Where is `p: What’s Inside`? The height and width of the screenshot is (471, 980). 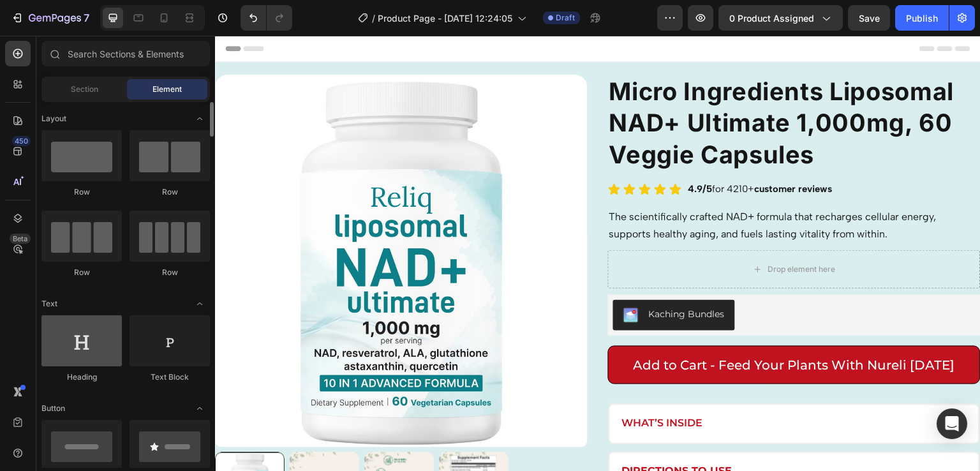 p: What’s Inside is located at coordinates (447, 388).